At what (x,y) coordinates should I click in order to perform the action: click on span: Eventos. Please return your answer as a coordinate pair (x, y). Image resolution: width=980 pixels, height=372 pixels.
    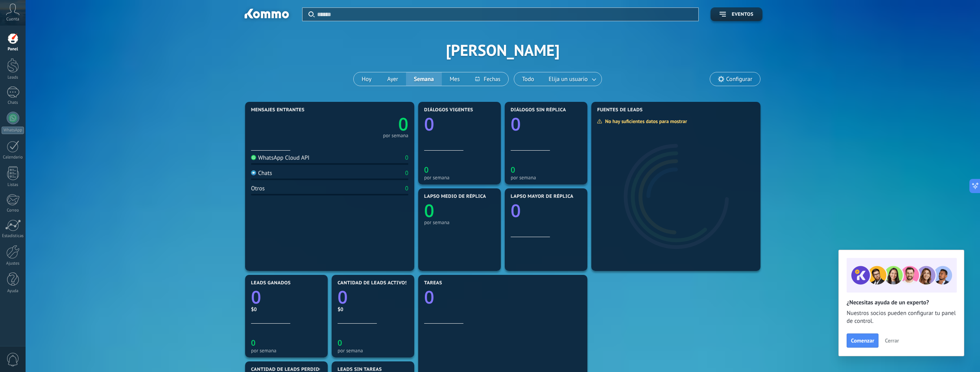
    Looking at the image, I should click on (743, 14).